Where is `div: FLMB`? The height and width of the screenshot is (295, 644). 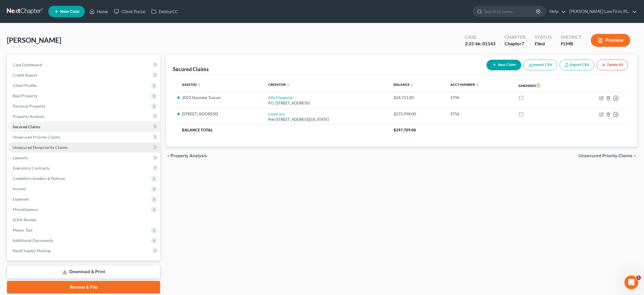 div: FLMB is located at coordinates (571, 44).